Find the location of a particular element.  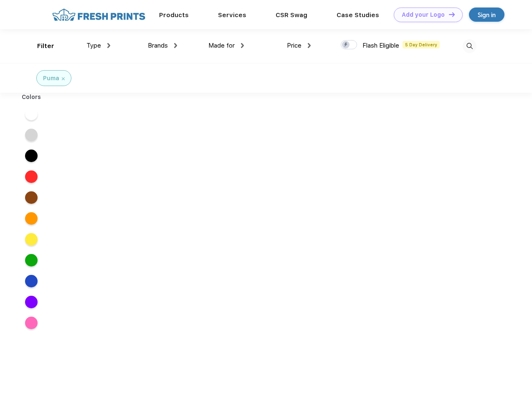

span: Made for is located at coordinates (221, 46).